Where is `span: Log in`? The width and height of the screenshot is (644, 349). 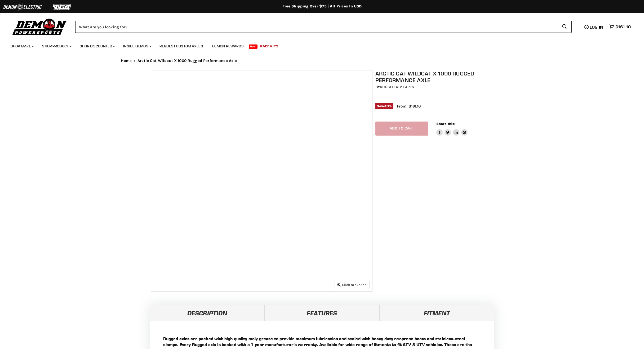
span: Log in is located at coordinates (597, 27).